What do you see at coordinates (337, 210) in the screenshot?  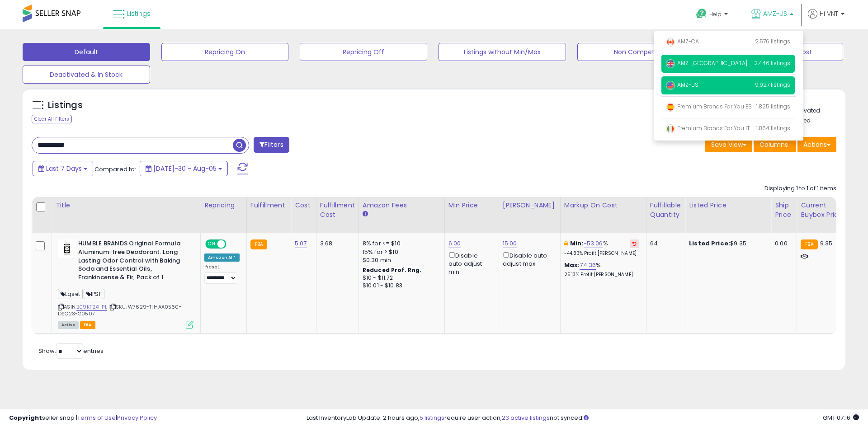 I see `div: Fulfillment Cost` at bounding box center [337, 210].